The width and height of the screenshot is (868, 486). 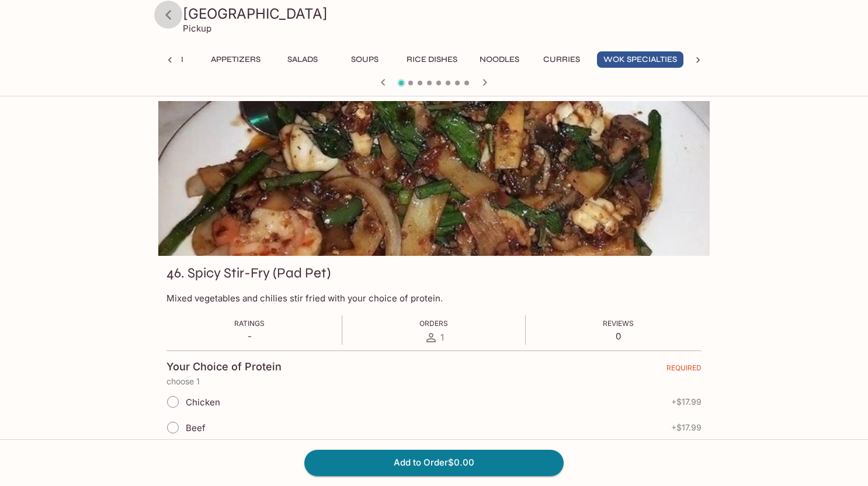 What do you see at coordinates (434, 297) in the screenshot?
I see `p: Mixed vegetables and chilies stir fried with your choice of protein.` at bounding box center [434, 297].